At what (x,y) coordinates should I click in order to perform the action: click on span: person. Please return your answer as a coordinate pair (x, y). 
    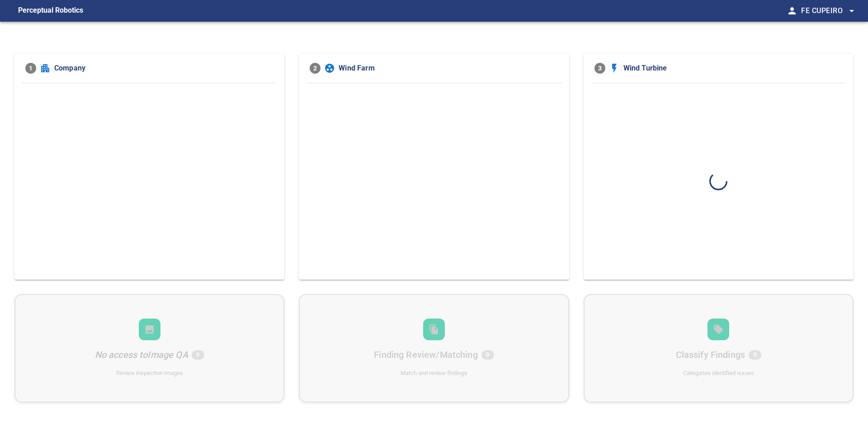
    Looking at the image, I should click on (792, 11).